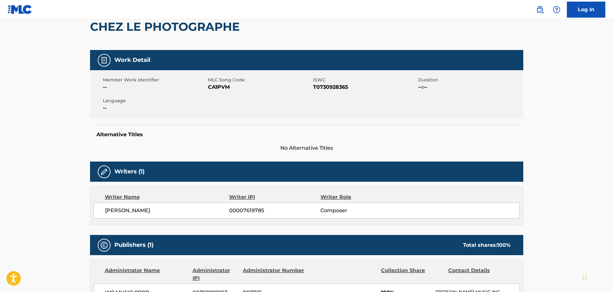  What do you see at coordinates (129, 171) in the screenshot?
I see `h5: Writers (1)` at bounding box center [129, 171].